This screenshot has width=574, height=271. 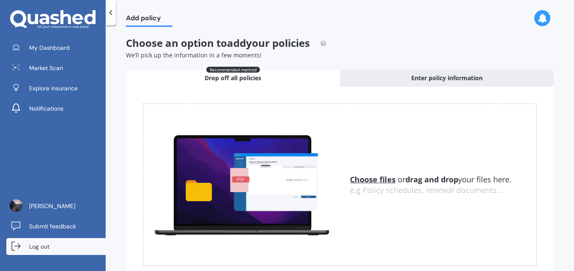 I want to click on span: or your files here., so click(x=431, y=180).